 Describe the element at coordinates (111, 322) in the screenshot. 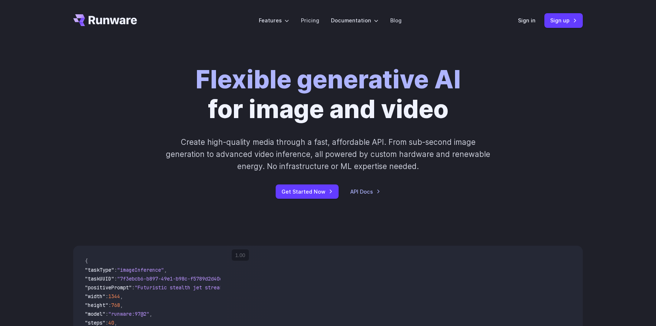

I see `span: 40` at that location.